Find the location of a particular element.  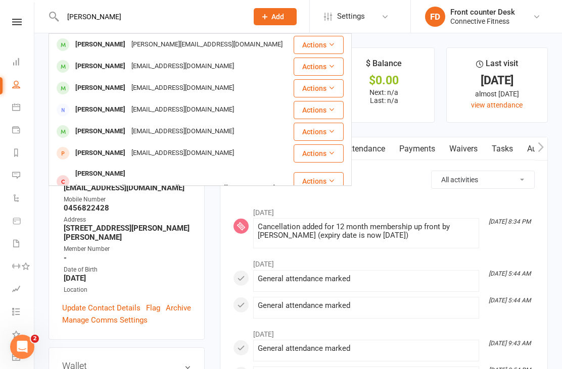

div: $ Balance is located at coordinates (383, 66).